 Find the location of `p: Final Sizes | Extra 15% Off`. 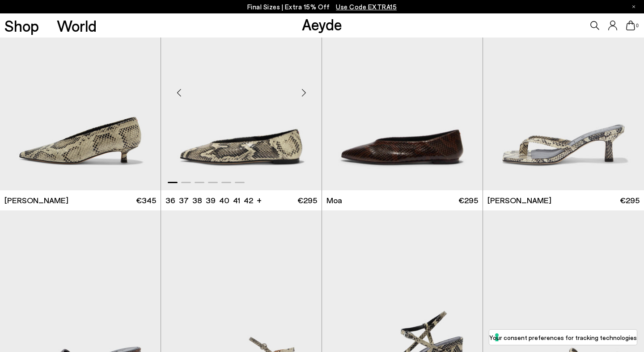

p: Final Sizes | Extra 15% Off is located at coordinates (322, 6).